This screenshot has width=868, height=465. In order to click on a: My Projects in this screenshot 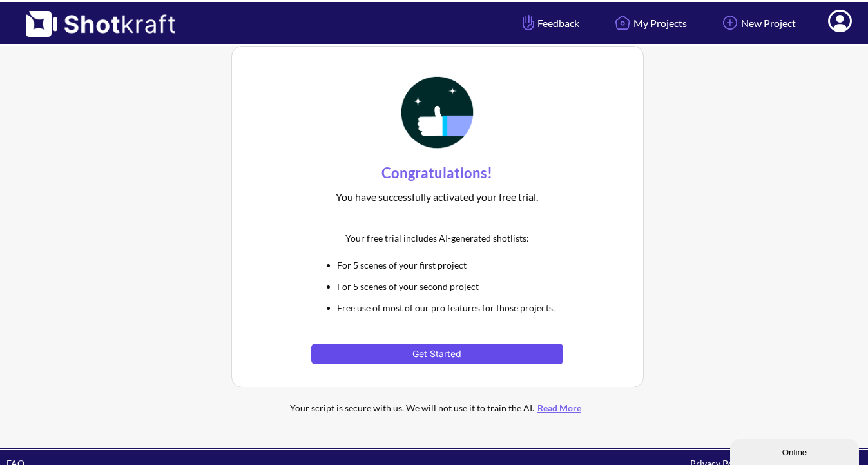, I will do `click(649, 23)`.